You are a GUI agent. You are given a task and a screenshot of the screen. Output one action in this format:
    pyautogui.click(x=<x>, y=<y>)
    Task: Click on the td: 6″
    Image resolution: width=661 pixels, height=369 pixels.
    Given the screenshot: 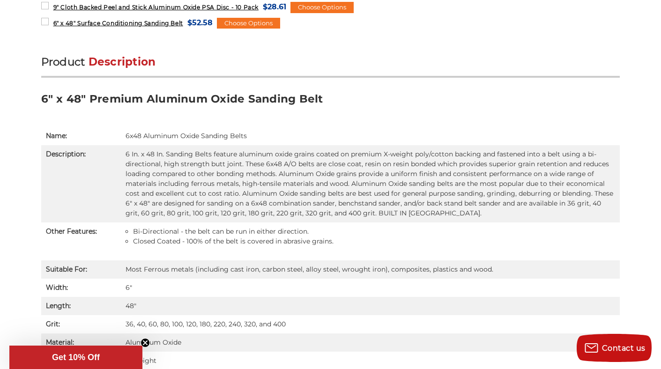 What is the action you would take?
    pyautogui.click(x=370, y=288)
    